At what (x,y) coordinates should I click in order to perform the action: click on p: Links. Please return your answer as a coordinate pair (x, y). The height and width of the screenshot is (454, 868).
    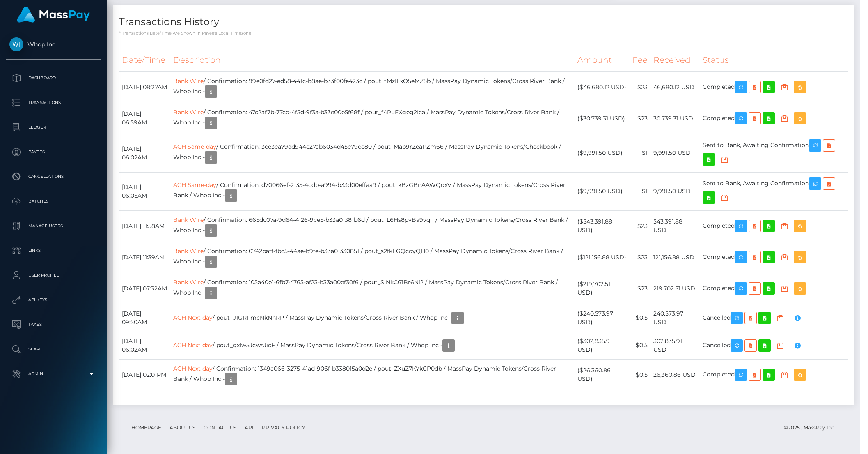
    Looking at the image, I should click on (53, 251).